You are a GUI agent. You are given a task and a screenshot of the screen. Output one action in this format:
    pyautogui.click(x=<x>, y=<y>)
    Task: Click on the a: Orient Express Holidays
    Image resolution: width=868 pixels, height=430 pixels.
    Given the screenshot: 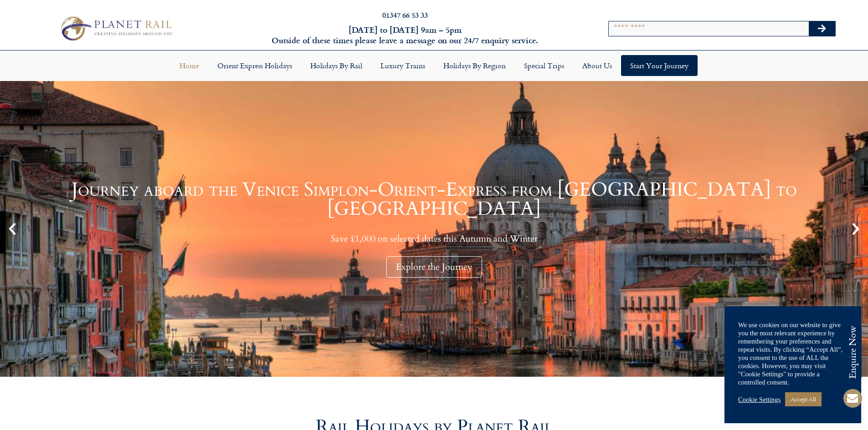 What is the action you would take?
    pyautogui.click(x=255, y=65)
    